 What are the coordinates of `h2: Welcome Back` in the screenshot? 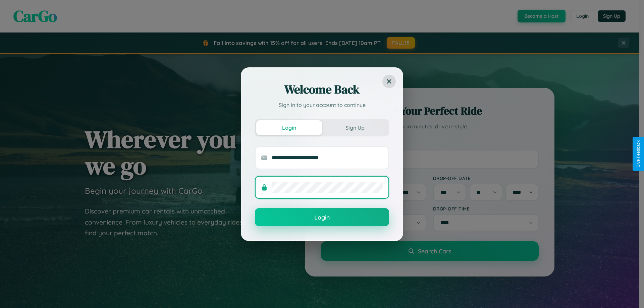 It's located at (322, 89).